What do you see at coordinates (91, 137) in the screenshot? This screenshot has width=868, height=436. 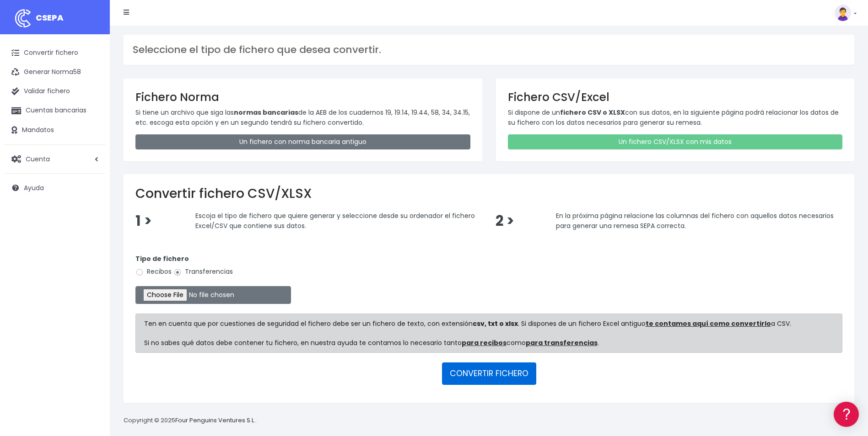 I see `a: Problemas habituales` at bounding box center [91, 137].